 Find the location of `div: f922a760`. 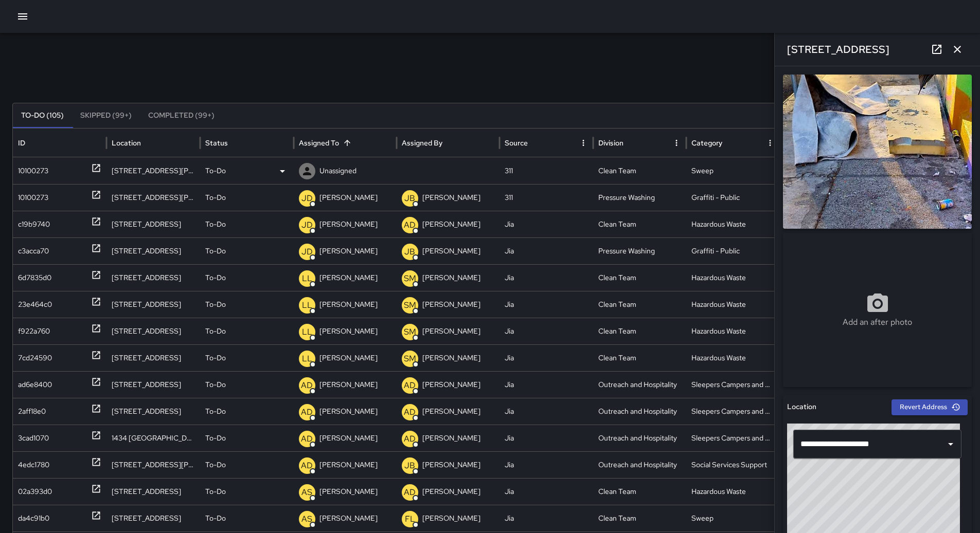

div: f922a760 is located at coordinates (34, 331).